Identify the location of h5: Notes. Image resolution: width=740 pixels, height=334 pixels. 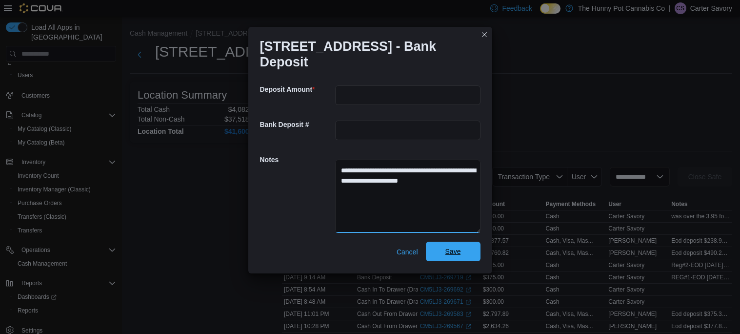
(297, 160).